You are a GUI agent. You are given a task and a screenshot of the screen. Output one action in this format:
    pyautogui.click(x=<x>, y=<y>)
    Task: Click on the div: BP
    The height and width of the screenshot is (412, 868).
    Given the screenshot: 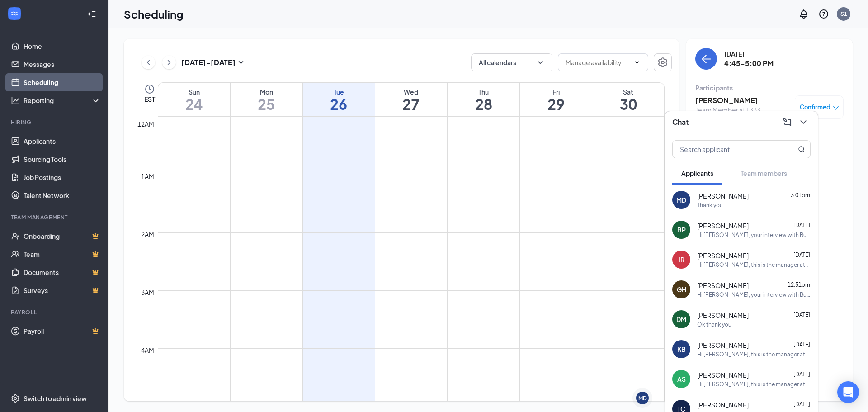 What is the action you would take?
    pyautogui.click(x=682, y=230)
    